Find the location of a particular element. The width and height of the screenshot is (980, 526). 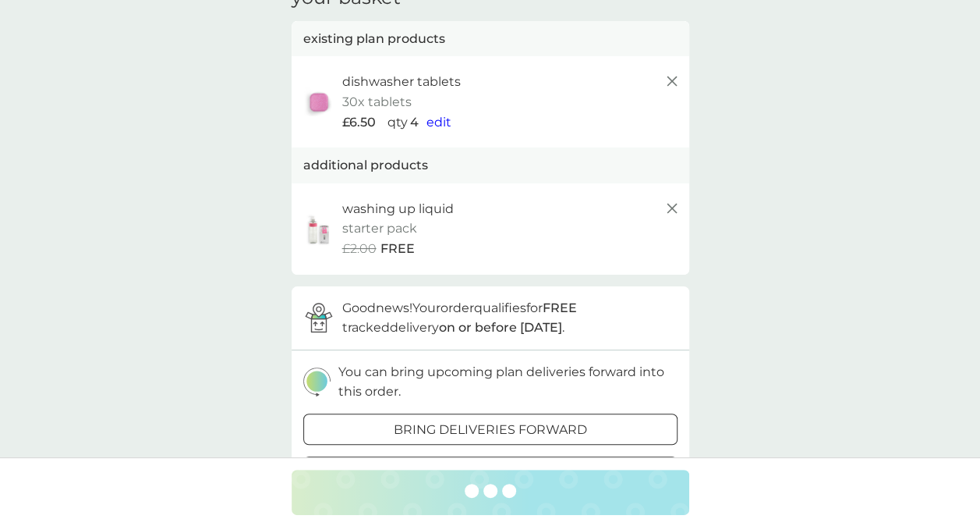

button: bring deliveries forward is located at coordinates (490, 429).